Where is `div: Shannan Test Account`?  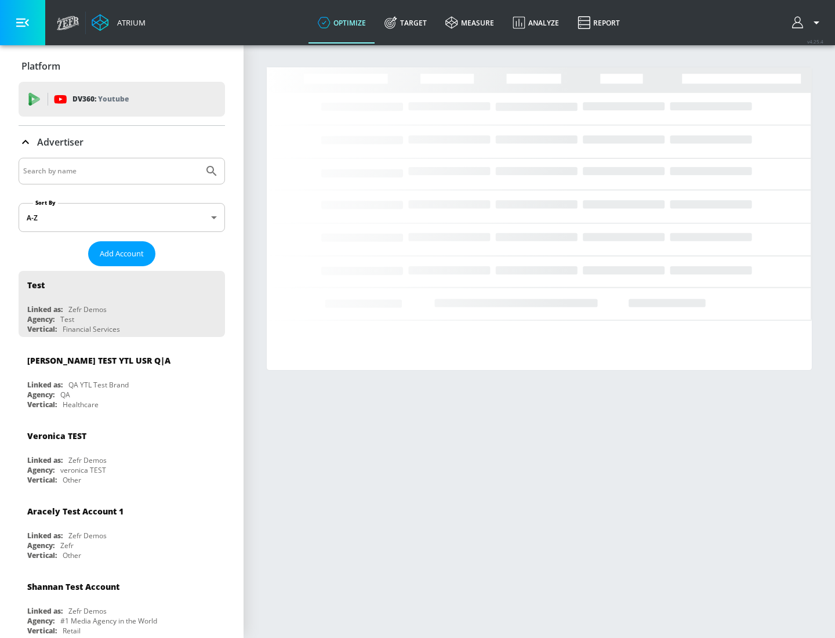
div: Shannan Test Account is located at coordinates (73, 586).